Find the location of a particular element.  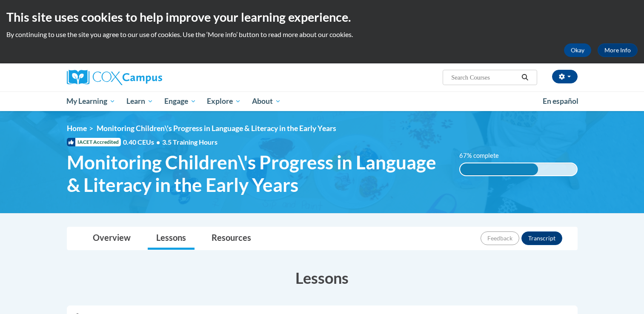

a: More Info is located at coordinates (618, 50).